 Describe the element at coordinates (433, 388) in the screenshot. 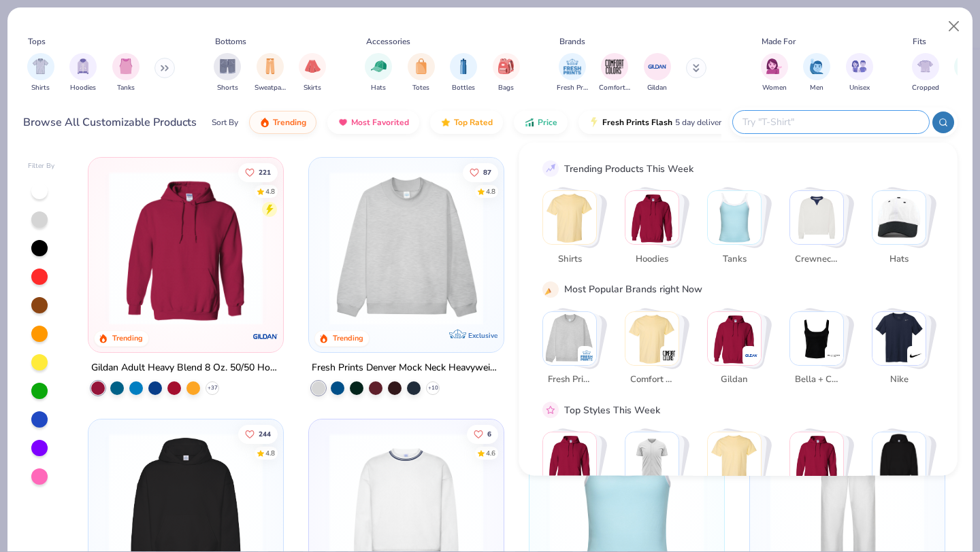

I see `span: + 10` at that location.